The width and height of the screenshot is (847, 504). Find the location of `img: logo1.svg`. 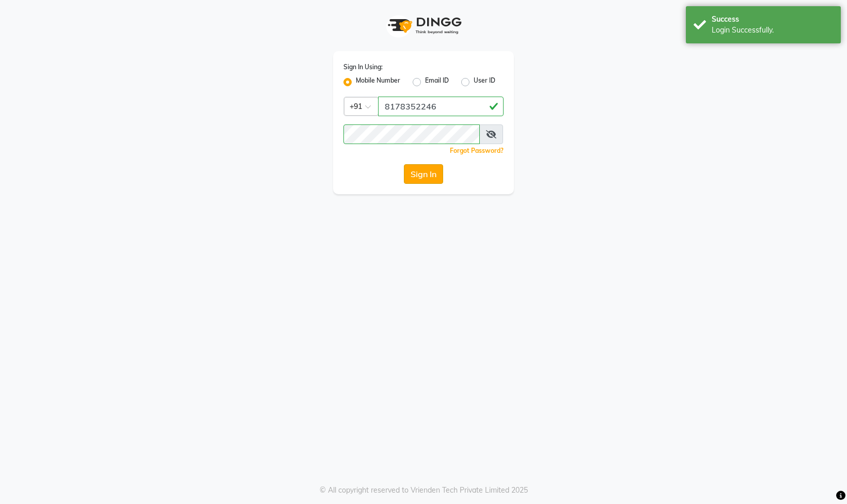

img: logo1.svg is located at coordinates (424, 25).